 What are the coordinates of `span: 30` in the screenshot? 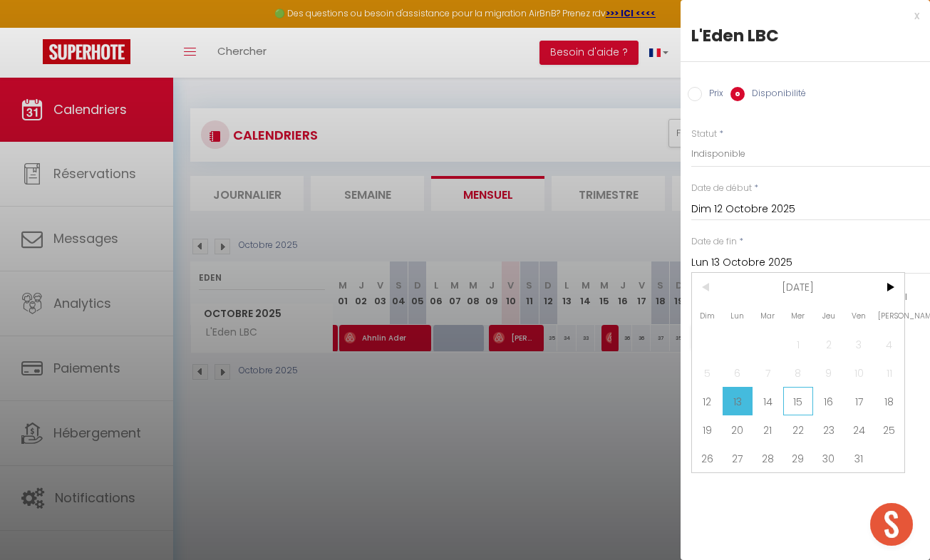 It's located at (828, 458).